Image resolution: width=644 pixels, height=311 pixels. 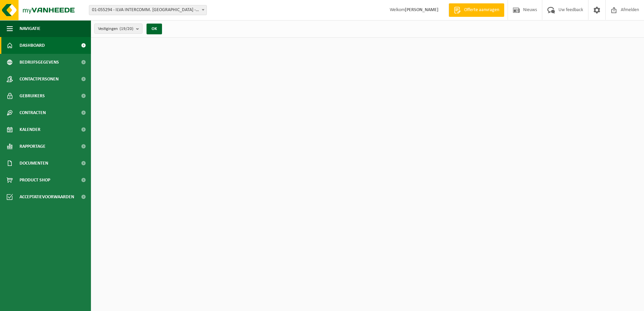 What do you see at coordinates (115, 29) in the screenshot?
I see `span: Vestigingen` at bounding box center [115, 29].